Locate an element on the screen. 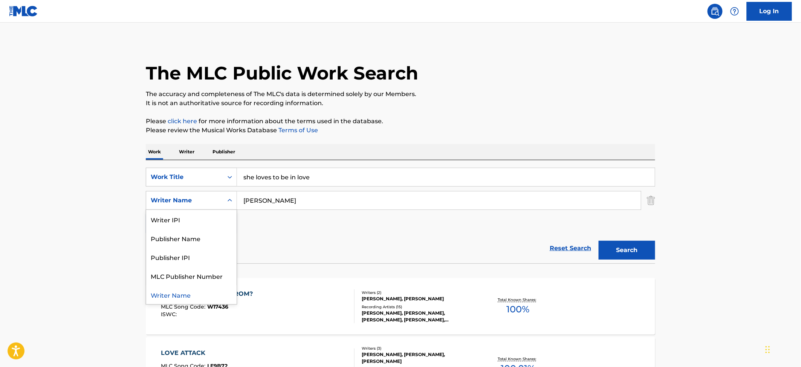  div: Recording Artists ( 15 ) is located at coordinates (419, 307).